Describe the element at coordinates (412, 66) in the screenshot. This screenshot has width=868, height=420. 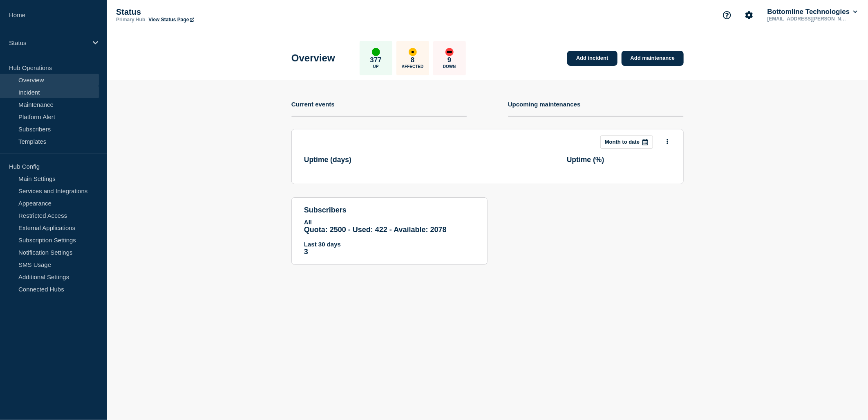
I see `p: Affected` at that location.